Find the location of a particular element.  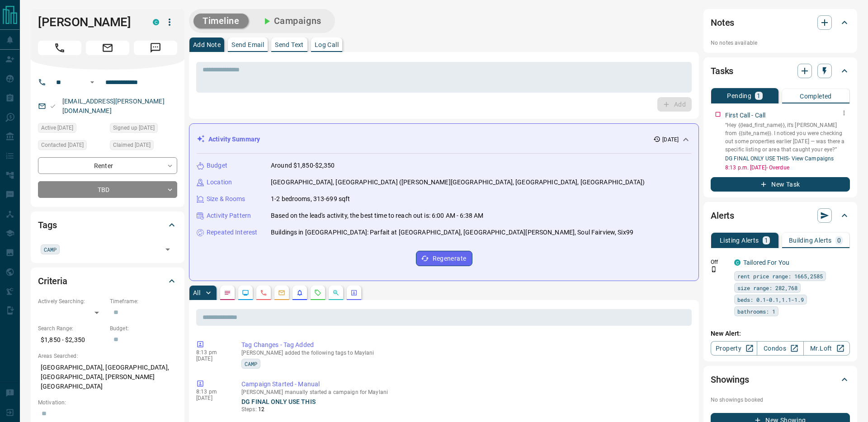

p: Activity Pattern is located at coordinates (228, 216).